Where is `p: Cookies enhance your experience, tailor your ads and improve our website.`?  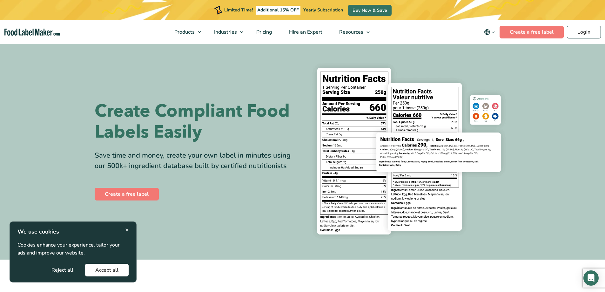 p: Cookies enhance your experience, tailor your ads and improve our website. is located at coordinates (73, 249).